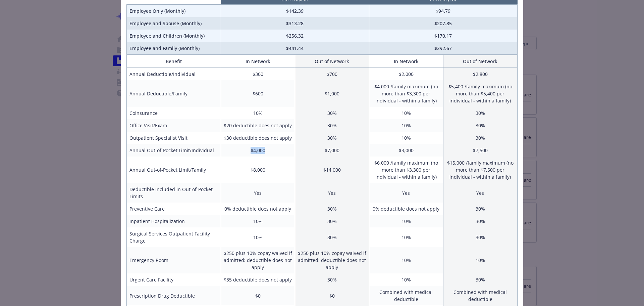  What do you see at coordinates (174, 150) in the screenshot?
I see `td: Annual Out-of-Pocket Limit/Individual` at bounding box center [174, 150].